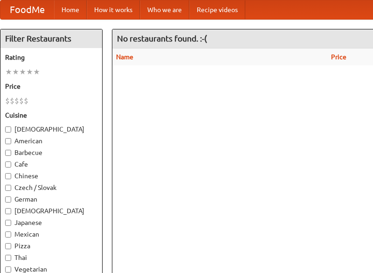 The width and height of the screenshot is (373, 273). I want to click on h5: Rating, so click(51, 57).